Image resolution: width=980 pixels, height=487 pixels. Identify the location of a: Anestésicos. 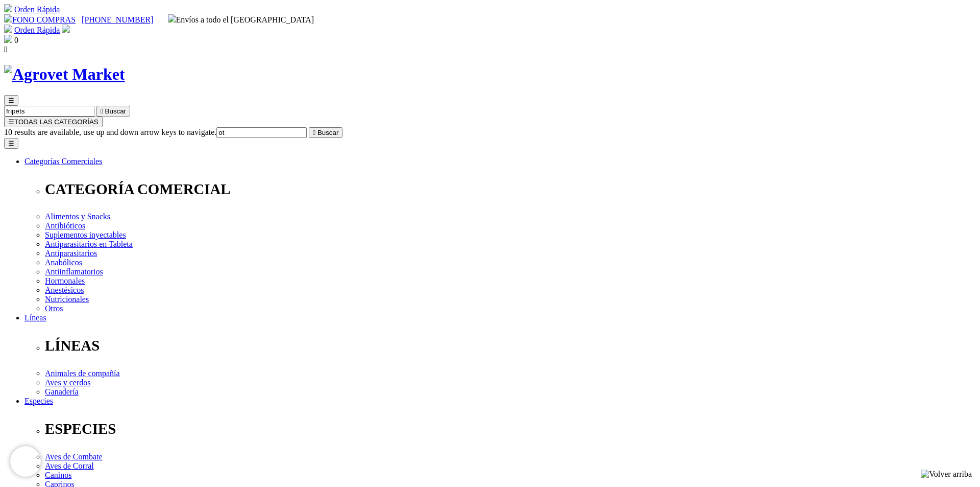
(65, 290).